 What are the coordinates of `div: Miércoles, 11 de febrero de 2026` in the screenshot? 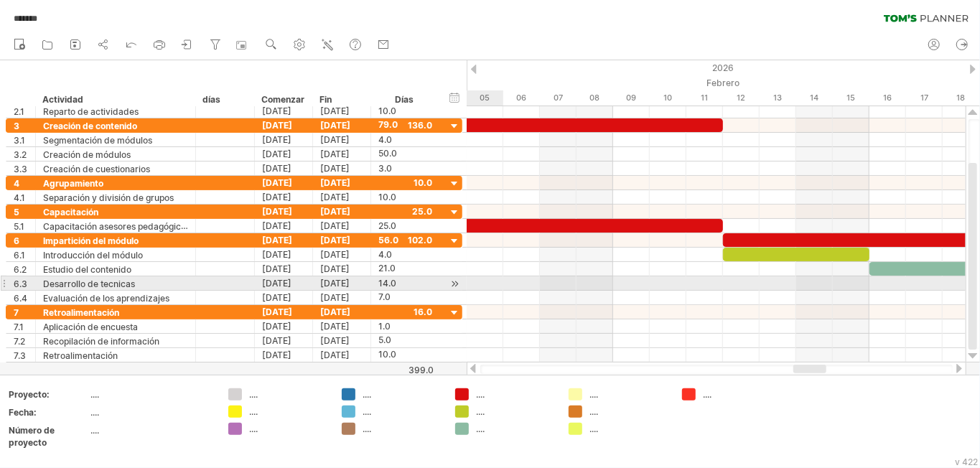 It's located at (704, 98).